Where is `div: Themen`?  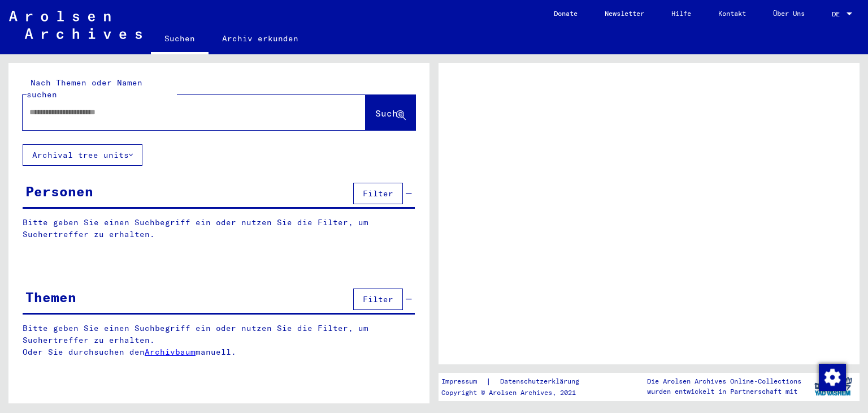
div: Themen is located at coordinates (51, 297).